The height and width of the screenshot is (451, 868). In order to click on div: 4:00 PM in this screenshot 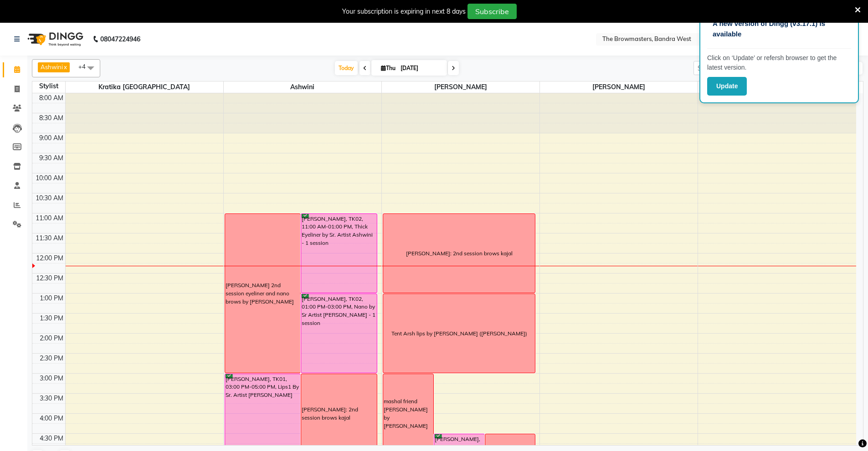, I will do `click(52, 419)`.